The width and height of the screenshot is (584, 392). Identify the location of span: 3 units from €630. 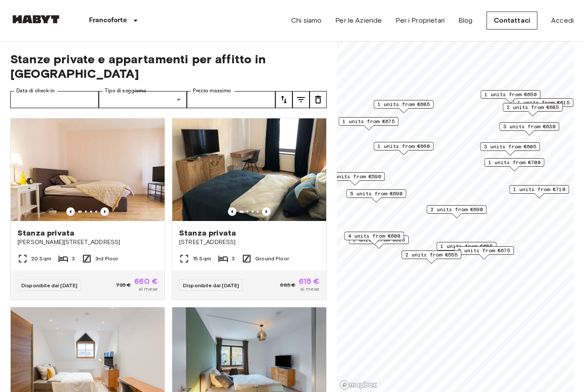
(529, 127).